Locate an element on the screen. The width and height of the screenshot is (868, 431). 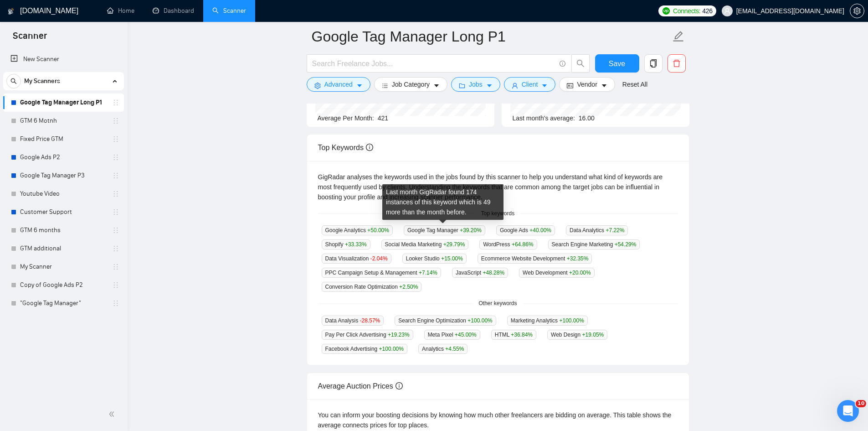
span: PPC Campaign Setup & Management is located at coordinates (382, 273).